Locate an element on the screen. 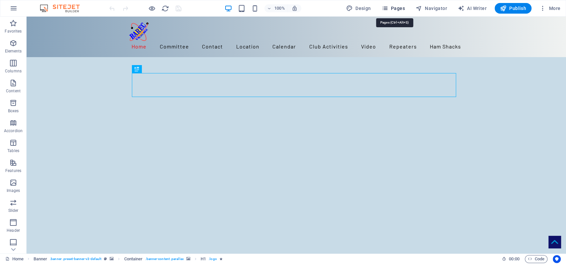  button: Code is located at coordinates (536, 259).